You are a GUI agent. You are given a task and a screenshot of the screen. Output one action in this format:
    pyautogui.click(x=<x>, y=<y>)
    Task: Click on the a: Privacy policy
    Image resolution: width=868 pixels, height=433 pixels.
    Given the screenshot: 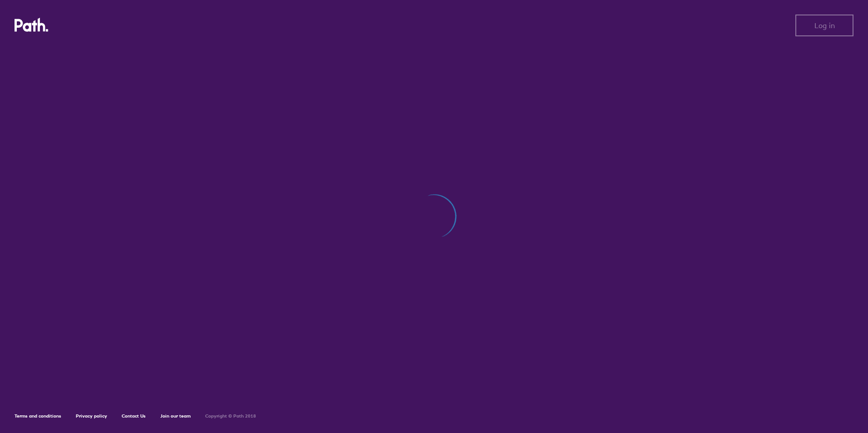 What is the action you would take?
    pyautogui.click(x=91, y=416)
    